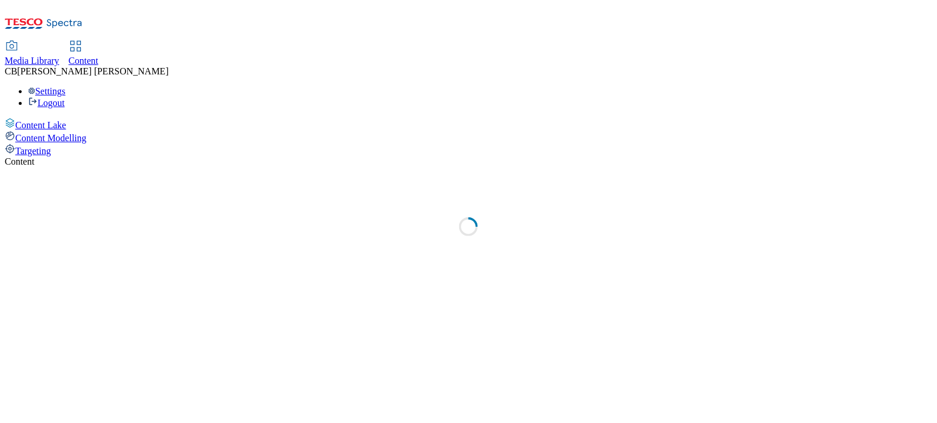 The width and height of the screenshot is (937, 423). Describe the element at coordinates (468, 162) in the screenshot. I see `div: Content` at that location.